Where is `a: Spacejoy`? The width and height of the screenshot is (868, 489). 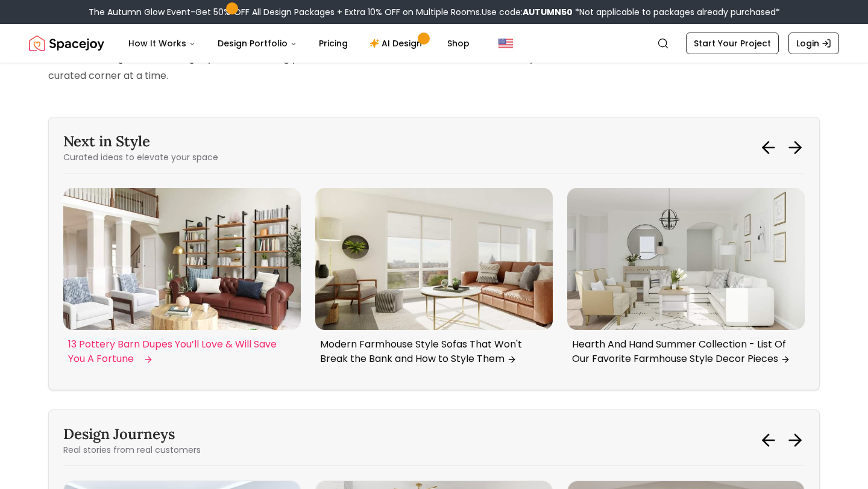
a: Spacejoy is located at coordinates (66, 43).